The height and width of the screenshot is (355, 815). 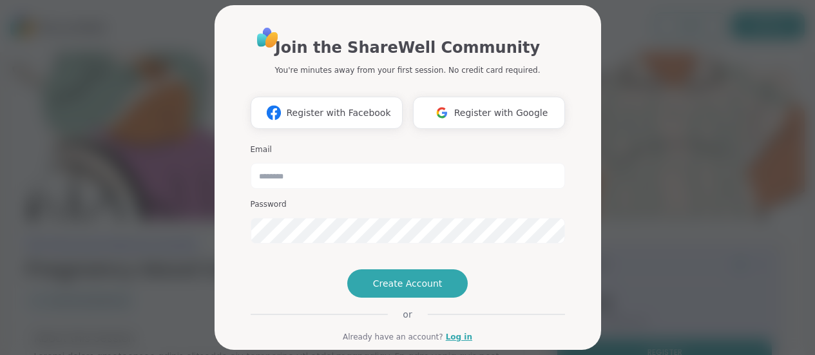 What do you see at coordinates (407, 314) in the screenshot?
I see `span: or` at bounding box center [407, 314].